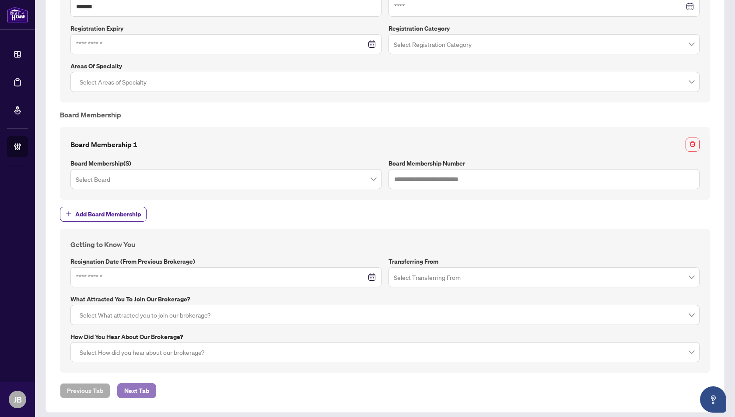 The height and width of the screenshot is (417, 735). Describe the element at coordinates (226, 261) in the screenshot. I see `label: Resignation Date (from previous brokerage)` at that location.